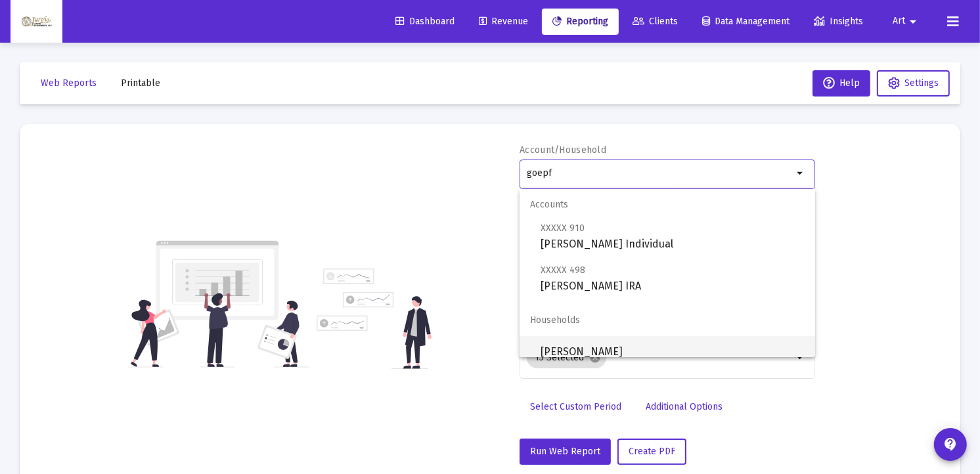  I want to click on a: Dashboard, so click(425, 22).